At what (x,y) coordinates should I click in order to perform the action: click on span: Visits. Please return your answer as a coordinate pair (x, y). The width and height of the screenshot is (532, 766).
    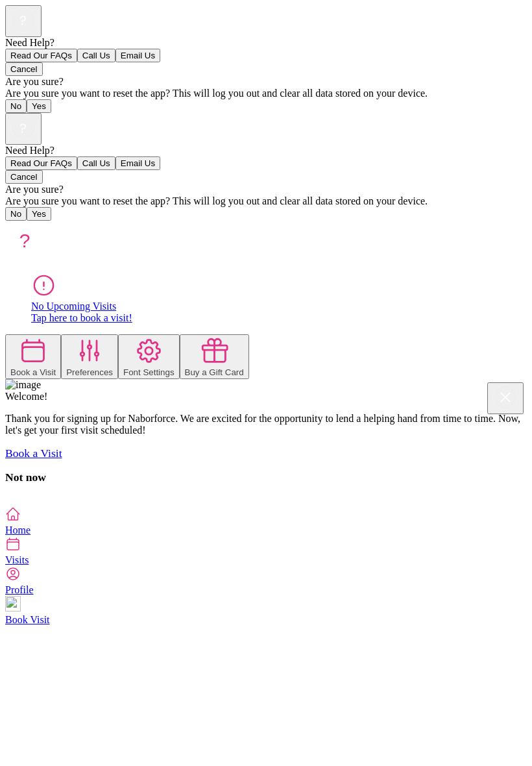
    Looking at the image, I should click on (17, 560).